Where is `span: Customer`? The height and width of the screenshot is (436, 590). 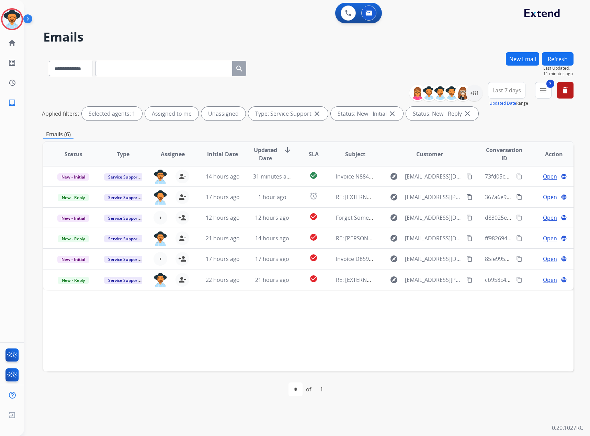 span: Customer is located at coordinates (430, 154).